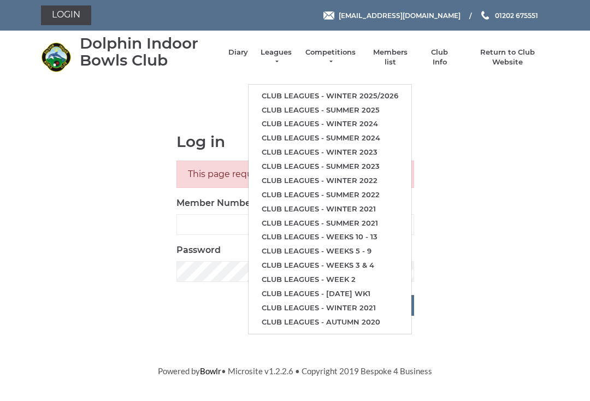 This screenshot has height=401, width=590. I want to click on img: Dolphin Indoor Bowls Club, so click(56, 57).